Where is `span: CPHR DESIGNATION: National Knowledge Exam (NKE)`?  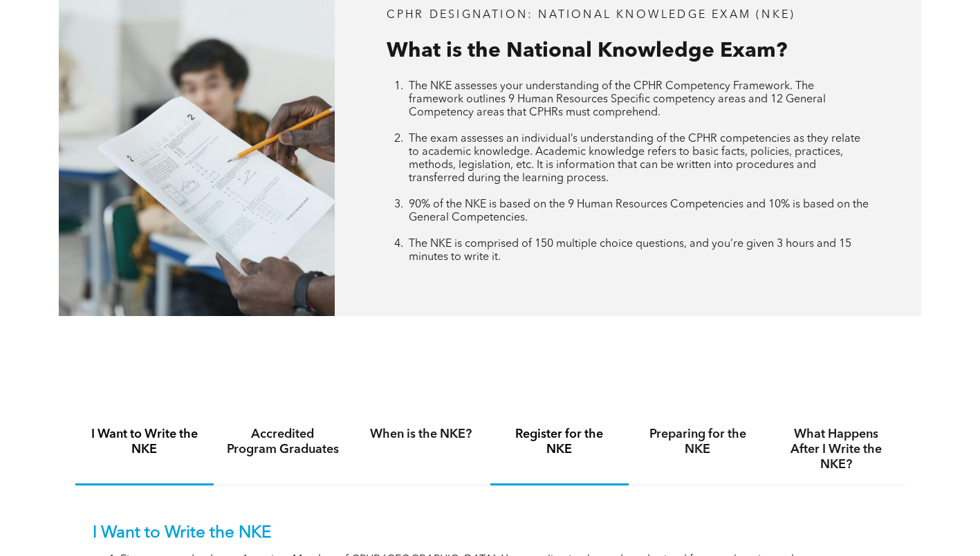 span: CPHR DESIGNATION: National Knowledge Exam (NKE) is located at coordinates (591, 15).